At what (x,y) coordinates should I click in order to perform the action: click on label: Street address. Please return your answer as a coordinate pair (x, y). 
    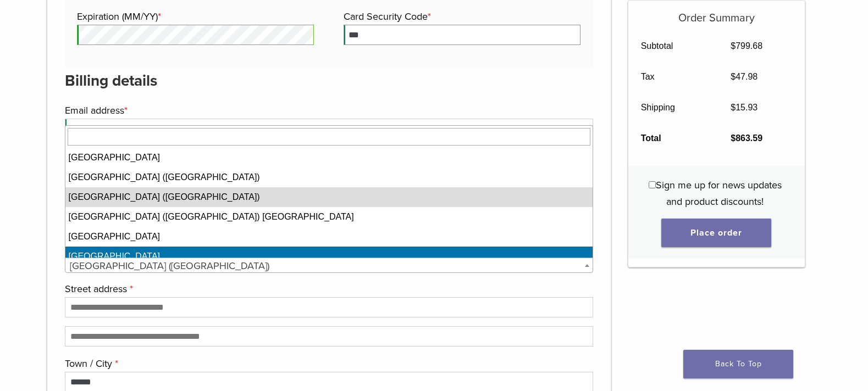
    Looking at the image, I should click on (328, 289).